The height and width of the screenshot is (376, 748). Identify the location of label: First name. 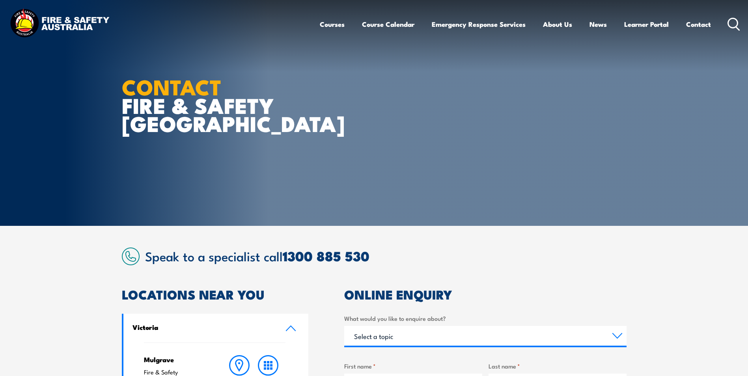
(413, 366).